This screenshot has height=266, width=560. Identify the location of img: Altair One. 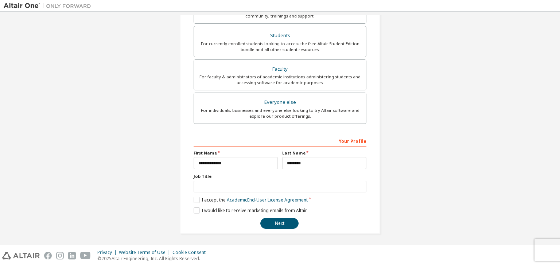
(49, 6).